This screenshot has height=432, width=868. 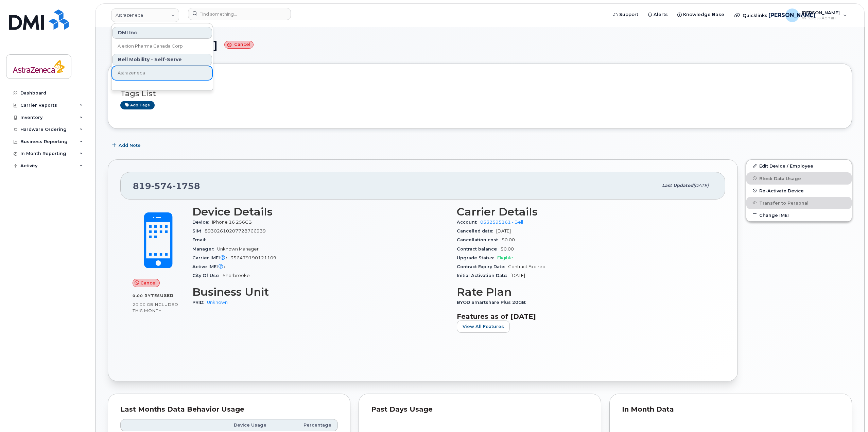 What do you see at coordinates (479, 239) in the screenshot?
I see `span: Cancellation cost` at bounding box center [479, 239].